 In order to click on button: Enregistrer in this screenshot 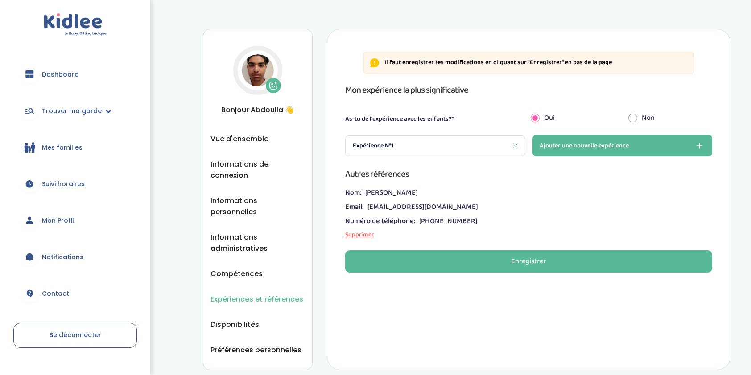, I will do `click(528, 262)`.